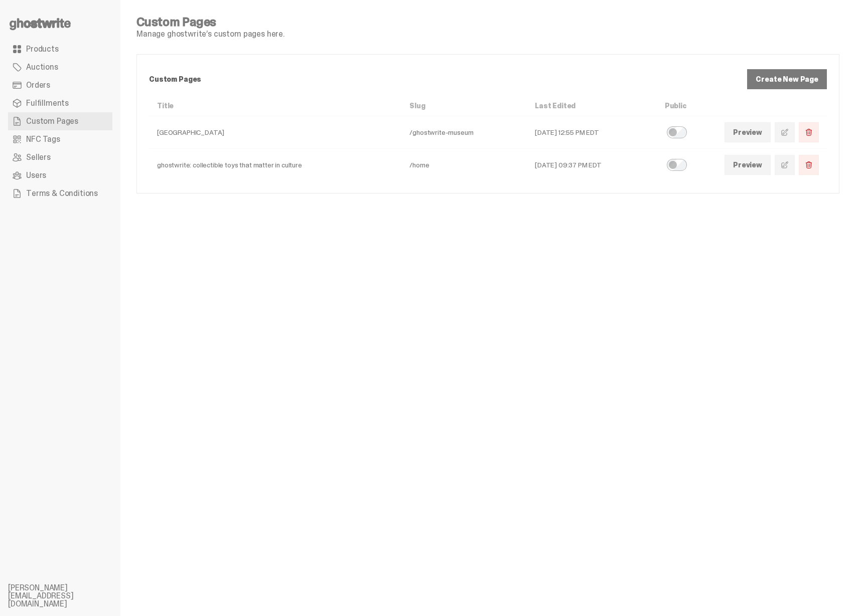  Describe the element at coordinates (61, 193) in the screenshot. I see `a: Terms & Conditions` at that location.